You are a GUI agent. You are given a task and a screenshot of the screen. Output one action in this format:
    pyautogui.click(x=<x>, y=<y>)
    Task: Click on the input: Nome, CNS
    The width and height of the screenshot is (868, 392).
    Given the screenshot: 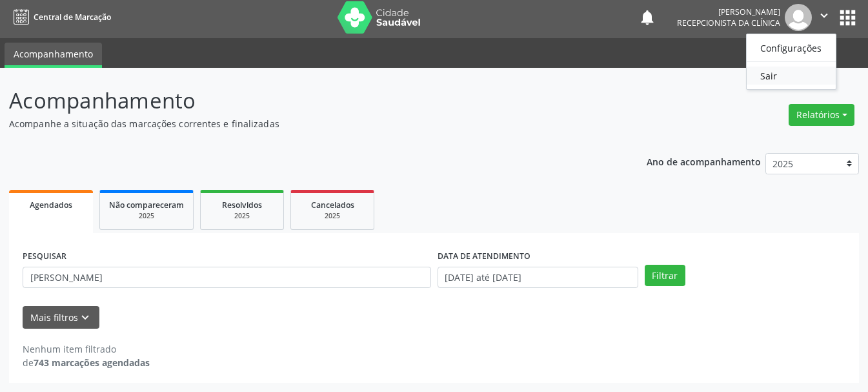 What is the action you would take?
    pyautogui.click(x=227, y=277)
    